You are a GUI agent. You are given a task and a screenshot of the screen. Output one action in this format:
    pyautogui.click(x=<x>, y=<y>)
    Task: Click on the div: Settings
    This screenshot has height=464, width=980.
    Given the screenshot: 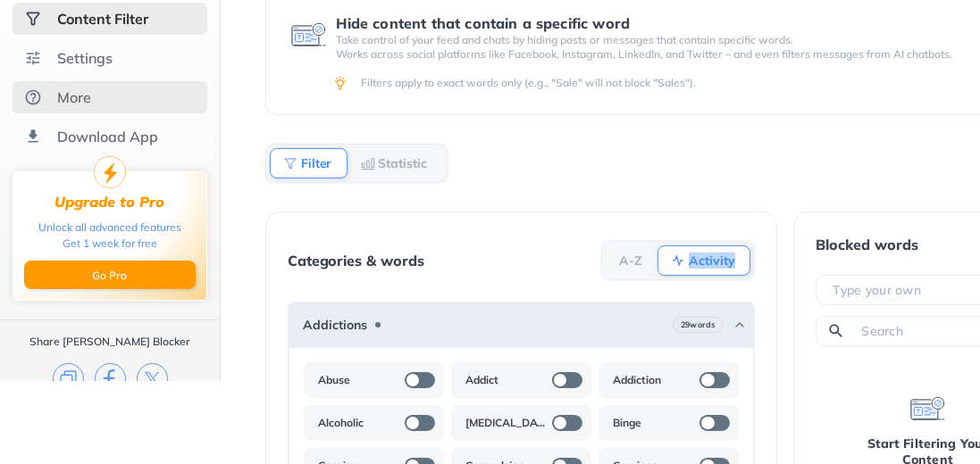 What is the action you would take?
    pyautogui.click(x=85, y=58)
    